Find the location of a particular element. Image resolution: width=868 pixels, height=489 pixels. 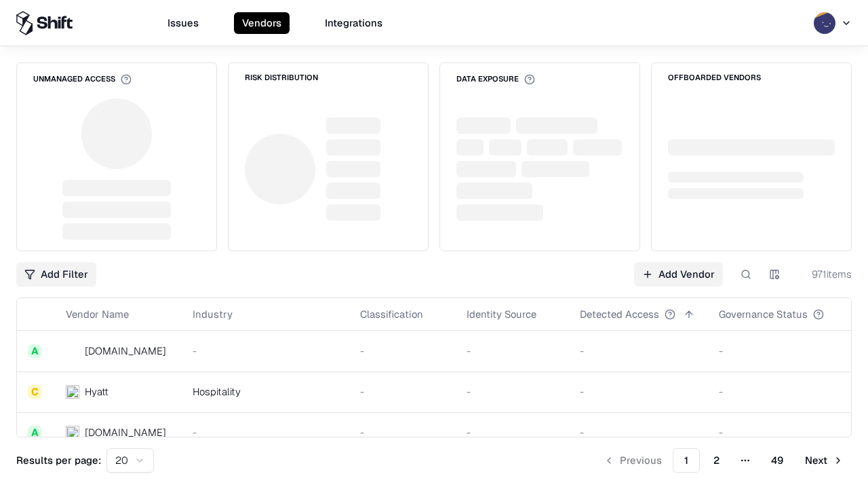

div: Risk Distribution is located at coordinates (282, 78).